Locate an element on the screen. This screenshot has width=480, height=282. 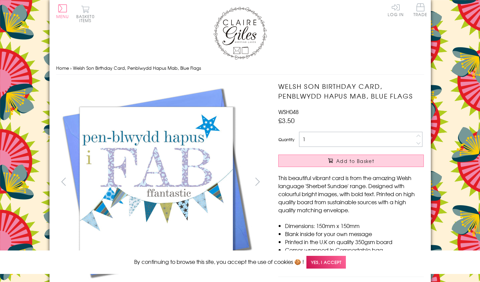
span: Trade is located at coordinates (421, 10).